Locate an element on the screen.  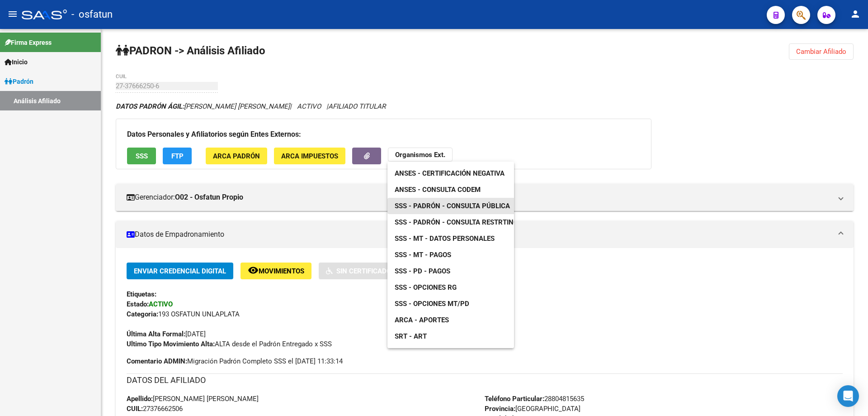
a: SSS - PD - Pagos is located at coordinates (423, 271).